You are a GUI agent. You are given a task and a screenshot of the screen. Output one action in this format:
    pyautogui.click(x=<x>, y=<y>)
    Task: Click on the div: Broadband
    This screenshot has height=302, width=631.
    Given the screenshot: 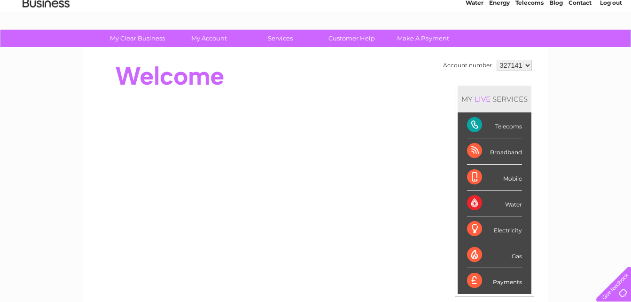 What is the action you would take?
    pyautogui.click(x=495, y=151)
    